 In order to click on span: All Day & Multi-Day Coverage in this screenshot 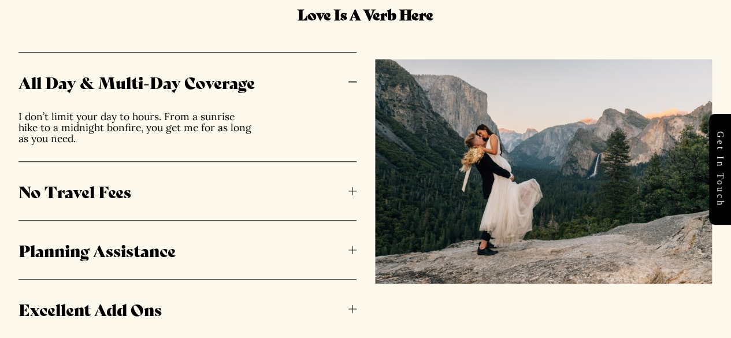, I will do `click(183, 81)`.